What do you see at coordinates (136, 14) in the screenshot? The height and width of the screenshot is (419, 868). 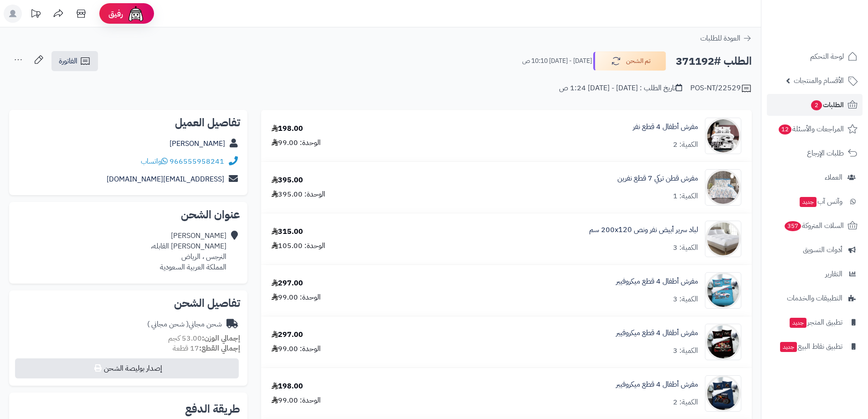 I see `img: ai-face.png` at bounding box center [136, 14].